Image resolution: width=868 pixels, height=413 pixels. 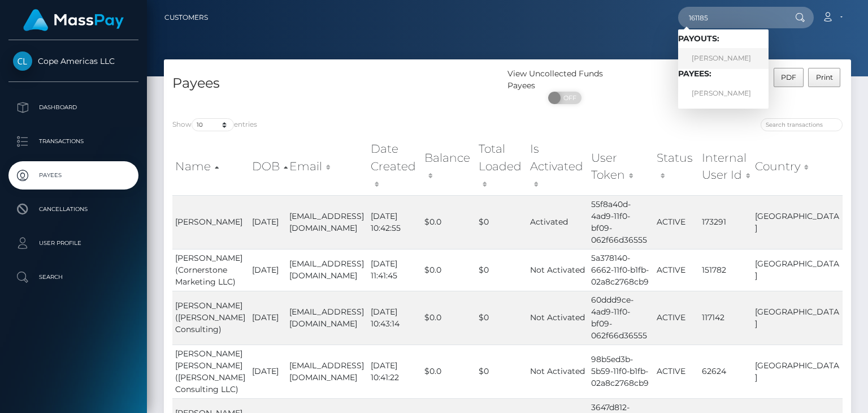 I want to click on span: PDF, so click(x=789, y=77).